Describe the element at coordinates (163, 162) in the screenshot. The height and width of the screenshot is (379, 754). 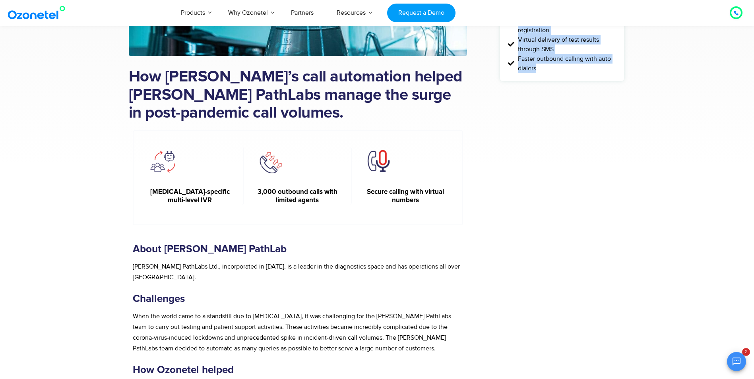
I see `img: Dr-icon-1` at that location.